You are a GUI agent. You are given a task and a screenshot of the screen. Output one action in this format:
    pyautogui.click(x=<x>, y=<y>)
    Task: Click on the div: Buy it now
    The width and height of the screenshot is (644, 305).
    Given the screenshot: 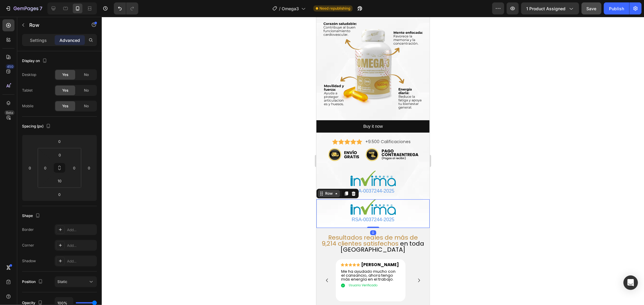 What is the action you would take?
    pyautogui.click(x=57, y=109)
    